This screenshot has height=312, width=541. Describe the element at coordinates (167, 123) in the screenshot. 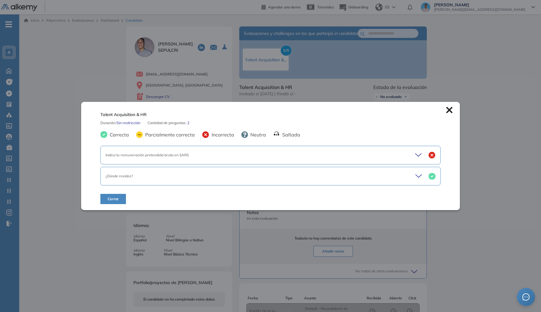

I see `span: Cantidad de preguntas:` at that location.